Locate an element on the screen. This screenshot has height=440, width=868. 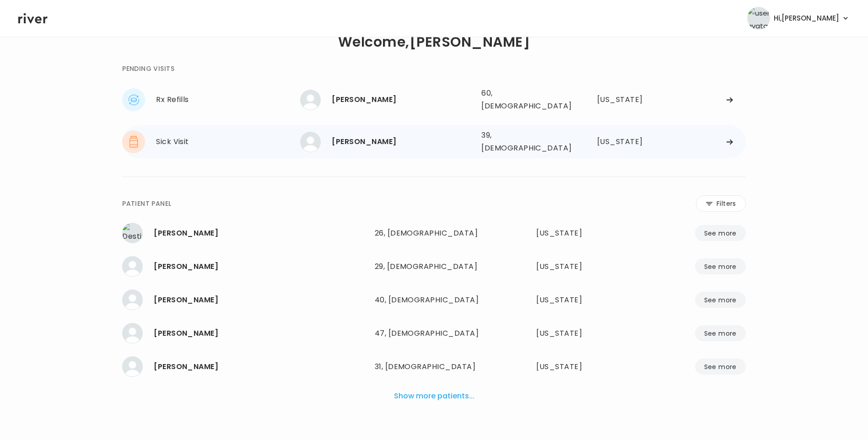
img: Sophia Delgado is located at coordinates (310, 142).